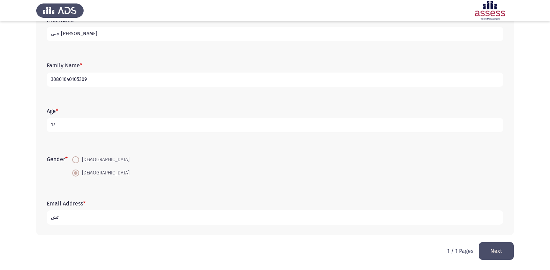 Image resolution: width=550 pixels, height=270 pixels. I want to click on label: Age, so click(52, 111).